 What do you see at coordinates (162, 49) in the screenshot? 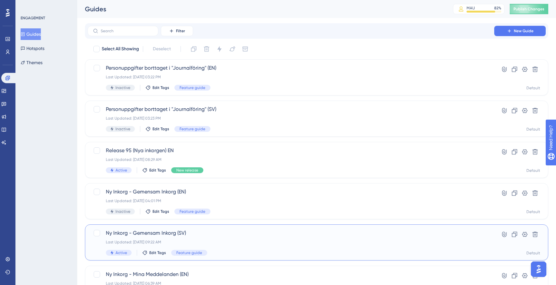
I see `button: Deselect` at bounding box center [162, 49].